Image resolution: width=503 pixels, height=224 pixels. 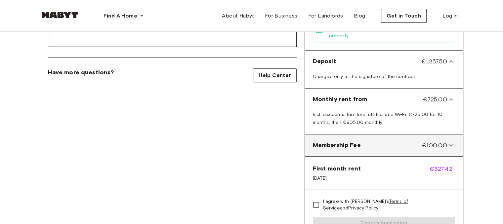 What do you see at coordinates (404, 16) in the screenshot?
I see `span: Get in Touch` at bounding box center [404, 16].